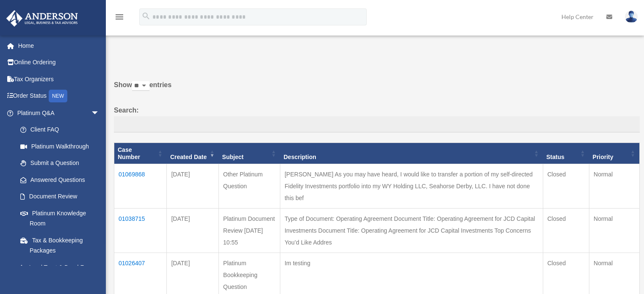 The image size is (644, 294). Describe the element at coordinates (120, 18) in the screenshot. I see `a: menu` at that location.